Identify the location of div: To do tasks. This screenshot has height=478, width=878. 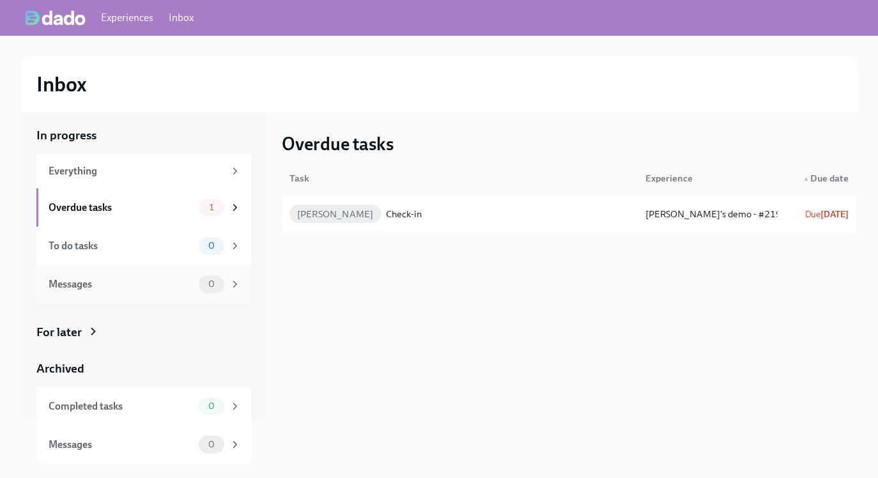
(121, 246).